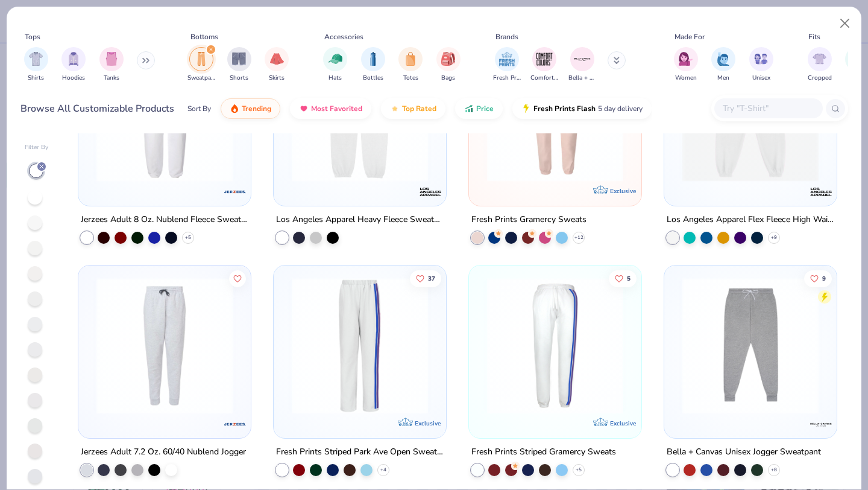 The width and height of the screenshot is (868, 490). I want to click on div: filter for Fresh Prints, so click(507, 65).